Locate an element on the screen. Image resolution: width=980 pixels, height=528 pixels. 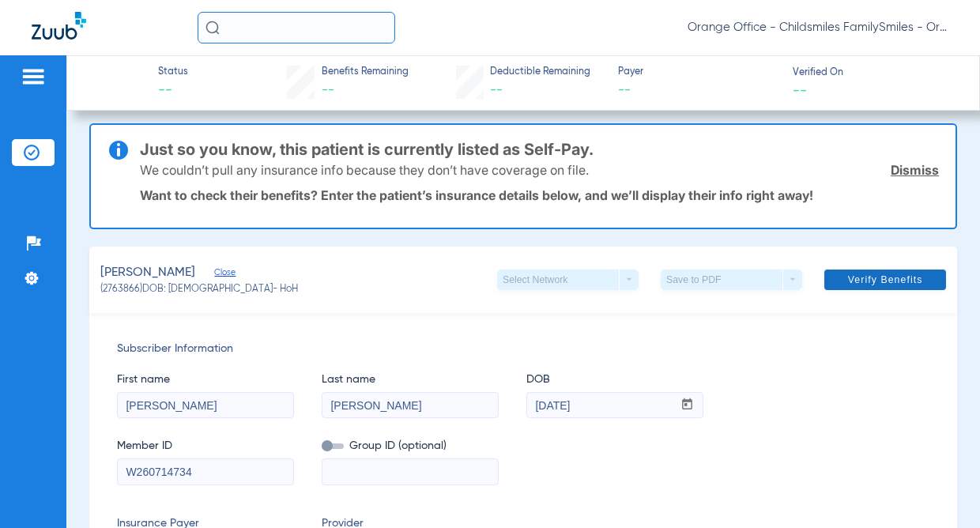
span: DOB is located at coordinates (615, 380).